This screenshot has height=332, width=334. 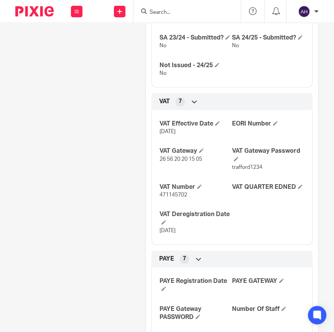 What do you see at coordinates (196, 124) in the screenshot?
I see `h4: VAT Effective Date` at bounding box center [196, 124].